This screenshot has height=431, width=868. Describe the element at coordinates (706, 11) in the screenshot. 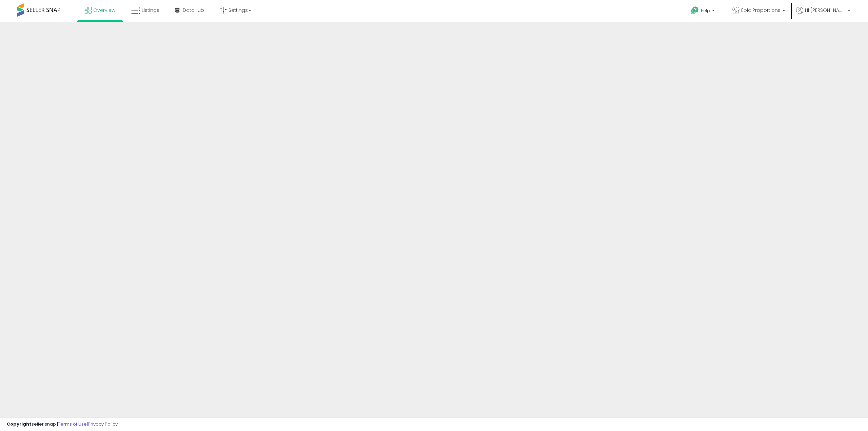

I see `span: Help` at that location.